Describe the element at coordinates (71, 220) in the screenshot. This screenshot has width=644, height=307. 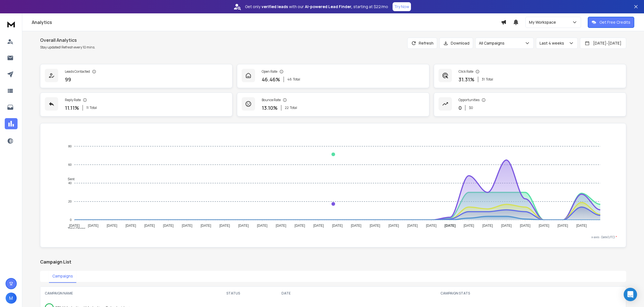
I see `tspan: 0` at that location.